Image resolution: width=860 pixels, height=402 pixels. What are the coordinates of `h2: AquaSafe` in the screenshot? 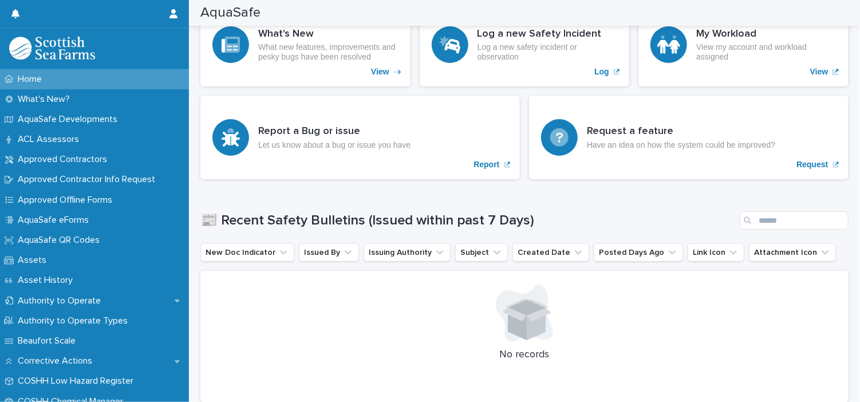 It's located at (230, 13).